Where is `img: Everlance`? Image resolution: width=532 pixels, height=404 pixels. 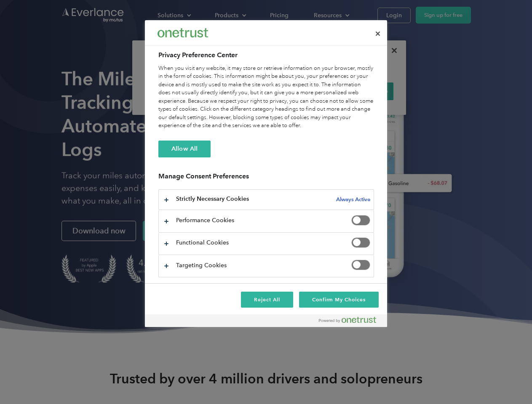
img: Everlance is located at coordinates (183, 32).